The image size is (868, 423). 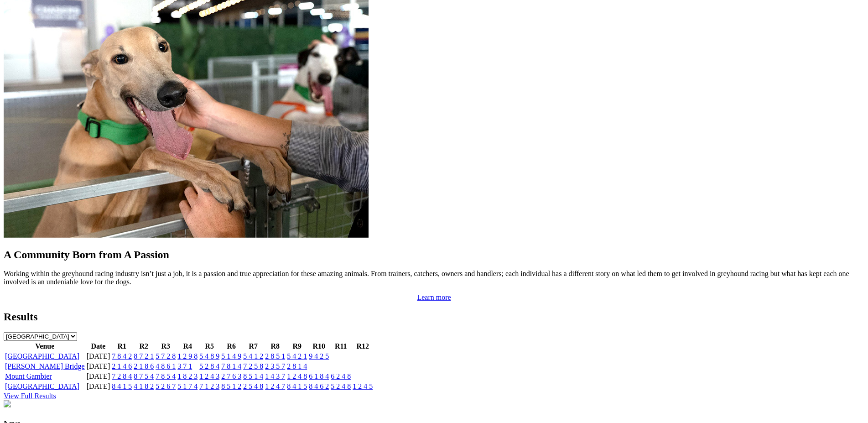 What do you see at coordinates (187, 386) in the screenshot?
I see `a: 5 1 7 4` at bounding box center [187, 386].